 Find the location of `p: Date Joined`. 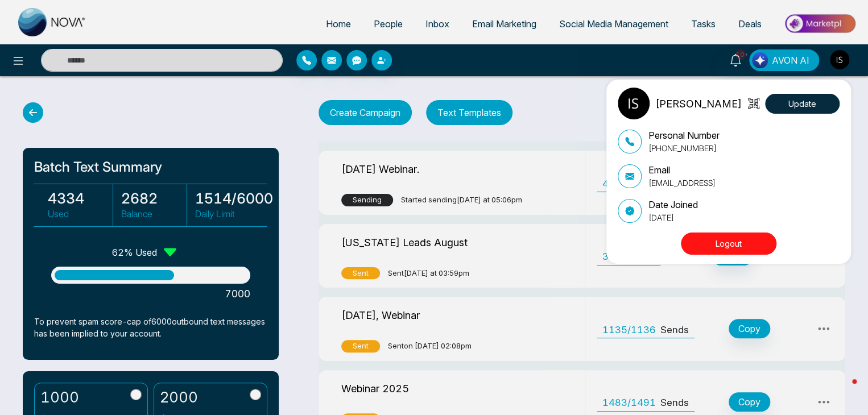

p: Date Joined is located at coordinates (673, 205).